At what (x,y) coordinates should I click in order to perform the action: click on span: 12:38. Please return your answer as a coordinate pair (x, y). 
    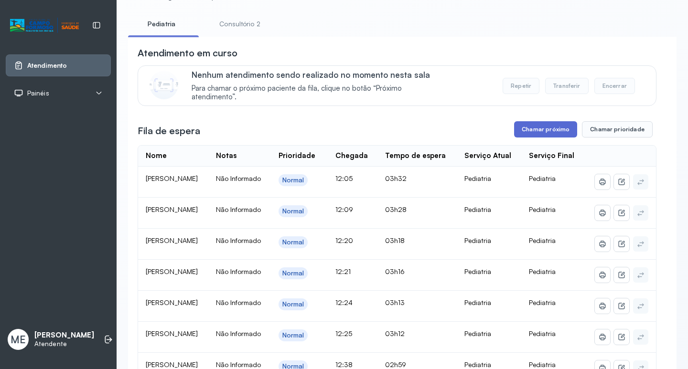
    Looking at the image, I should click on (344, 365).